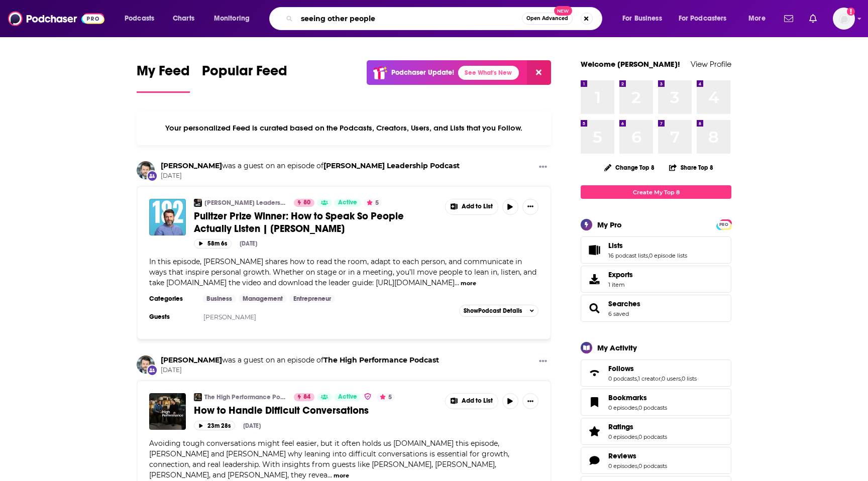 This screenshot has height=481, width=868. What do you see at coordinates (621, 368) in the screenshot?
I see `span: Follows` at bounding box center [621, 368].